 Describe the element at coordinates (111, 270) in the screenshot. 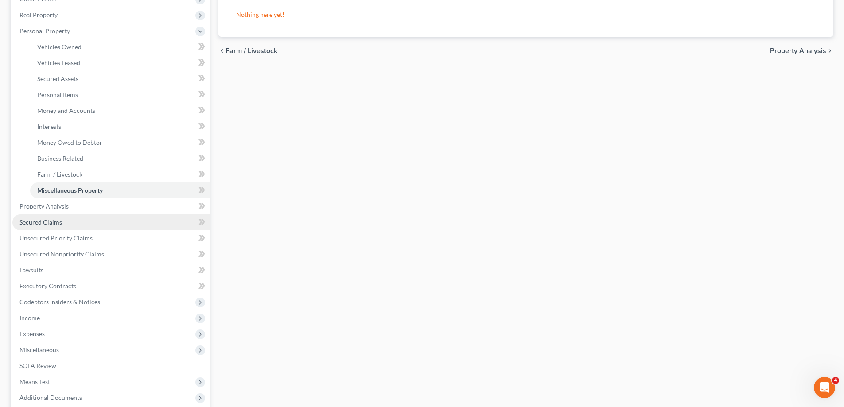

I see `a: Lawsuits` at that location.